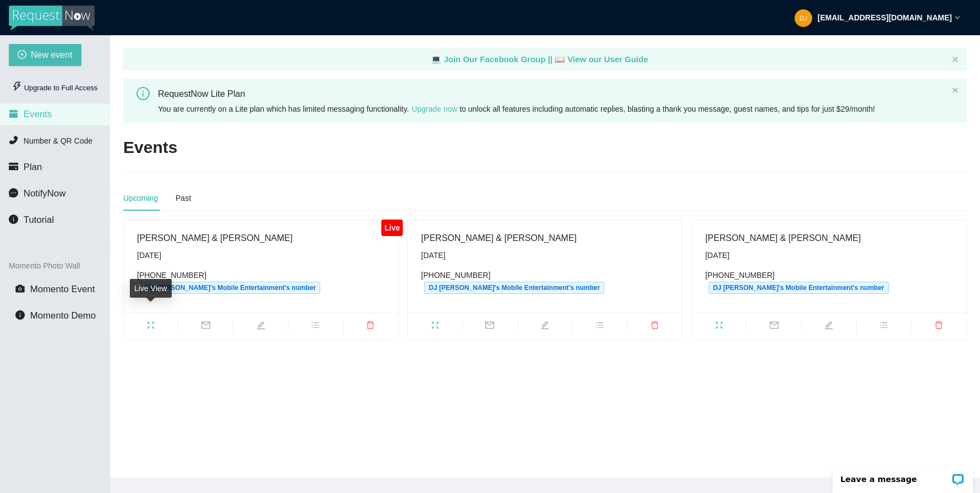 The width and height of the screenshot is (980, 493). I want to click on span: down, so click(957, 18).